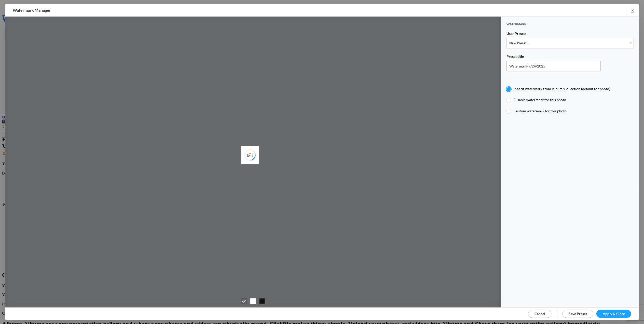 The width and height of the screenshot is (644, 324). Describe the element at coordinates (540, 111) in the screenshot. I see `span: Custom watermark for this photo` at that location.